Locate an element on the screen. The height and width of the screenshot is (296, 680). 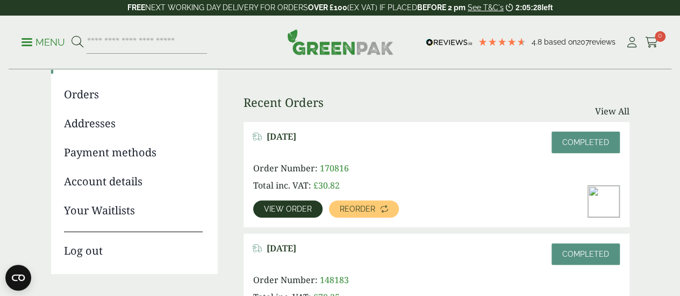
a: View order is located at coordinates (288, 209).